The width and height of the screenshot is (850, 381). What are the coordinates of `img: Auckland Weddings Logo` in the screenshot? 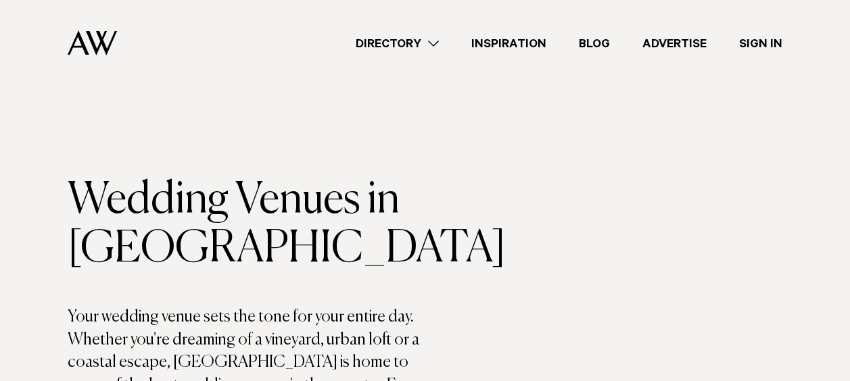 It's located at (92, 43).